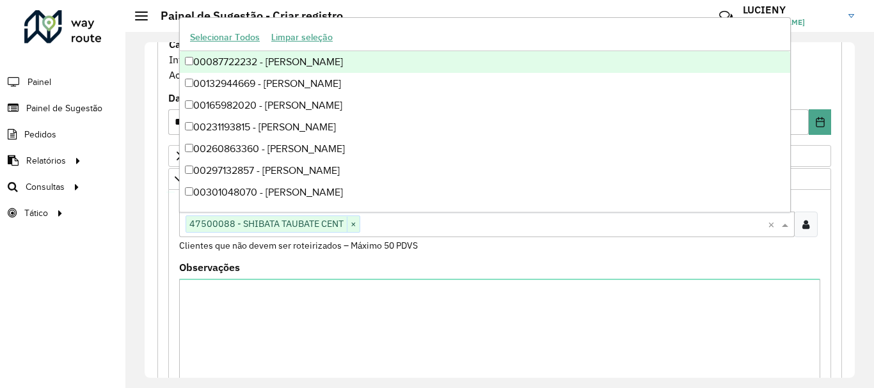 This screenshot has height=388, width=874. What do you see at coordinates (485, 114) in the screenshot?
I see `ng-dropdown-panel: Options list` at bounding box center [485, 114].